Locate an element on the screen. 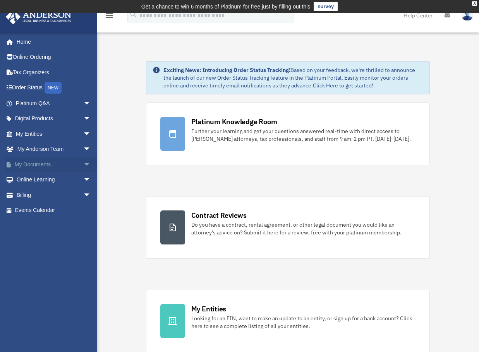 This screenshot has height=352, width=479. a: menu is located at coordinates (109, 17).